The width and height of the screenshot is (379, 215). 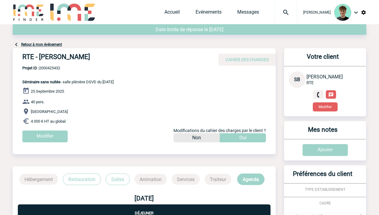 I want to click on img: IME-Finder, so click(x=28, y=12).